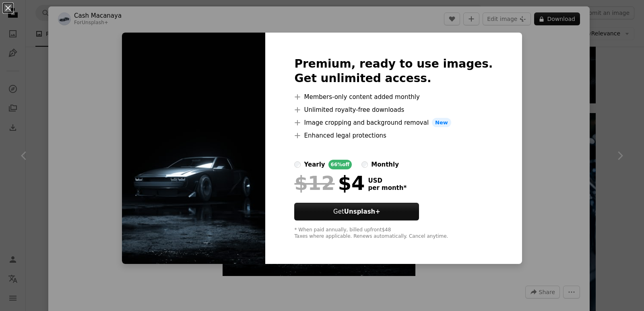 The width and height of the screenshot is (644, 311). I want to click on button: GetUnsplash+, so click(357, 212).